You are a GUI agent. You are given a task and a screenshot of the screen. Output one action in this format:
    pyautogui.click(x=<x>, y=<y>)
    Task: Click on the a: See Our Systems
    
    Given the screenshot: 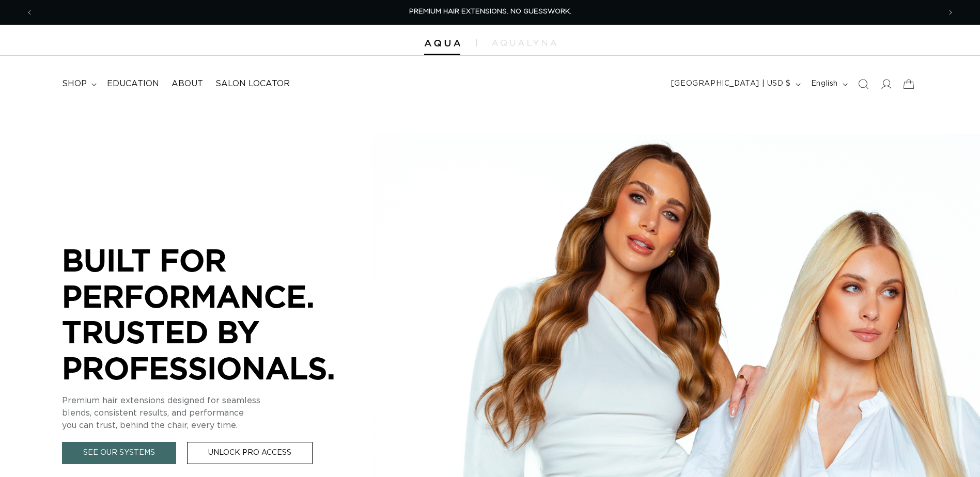 What is the action you would take?
    pyautogui.click(x=119, y=453)
    